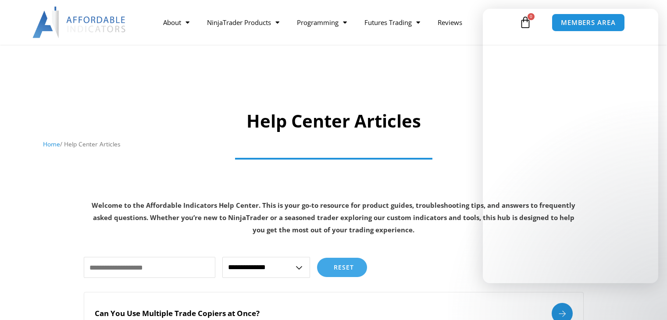 This screenshot has width=667, height=320. What do you see at coordinates (333, 217) in the screenshot?
I see `strong: Welcome to the Affordable Indicators Help Center. This is your go-to resource for product guides,...` at bounding box center [333, 217].